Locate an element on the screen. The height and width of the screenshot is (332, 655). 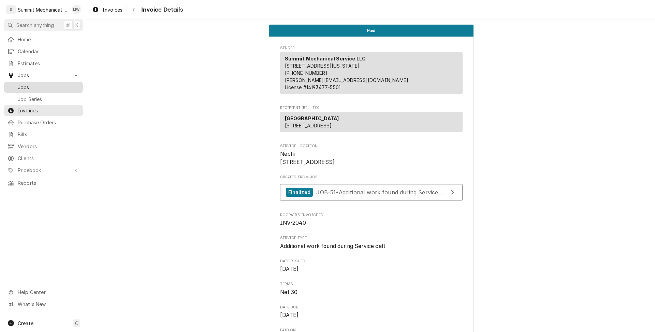
button: Navigate back is located at coordinates (134, 10).